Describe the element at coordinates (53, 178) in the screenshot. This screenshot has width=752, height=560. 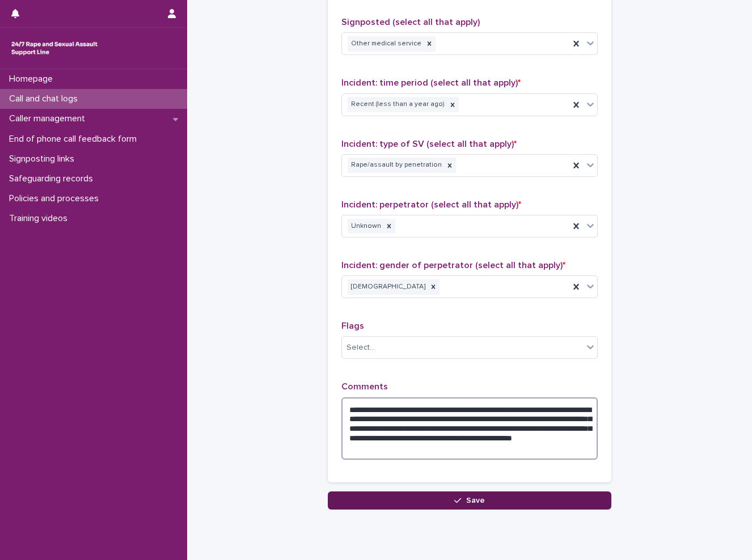
I see `p: Safeguarding records` at that location.